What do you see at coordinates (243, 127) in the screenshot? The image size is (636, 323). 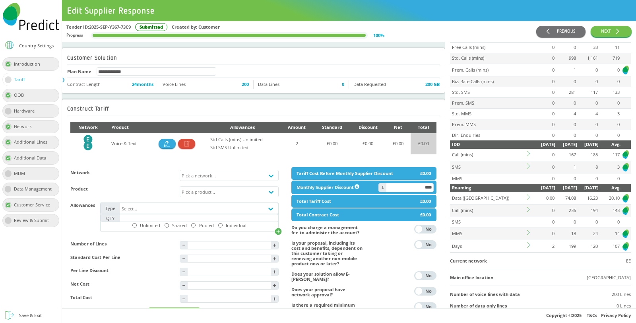 I see `div: Allowances` at bounding box center [243, 127].